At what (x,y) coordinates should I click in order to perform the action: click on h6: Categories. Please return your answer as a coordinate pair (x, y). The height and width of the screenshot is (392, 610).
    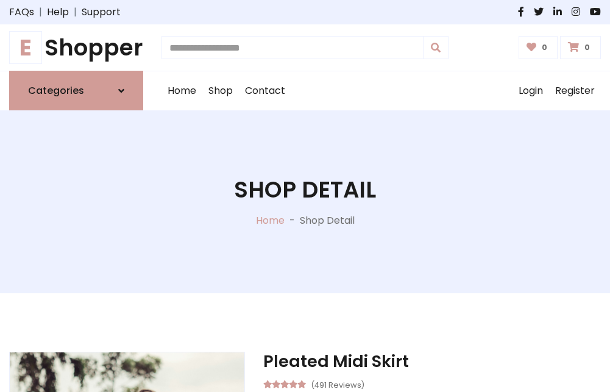
    Looking at the image, I should click on (56, 90).